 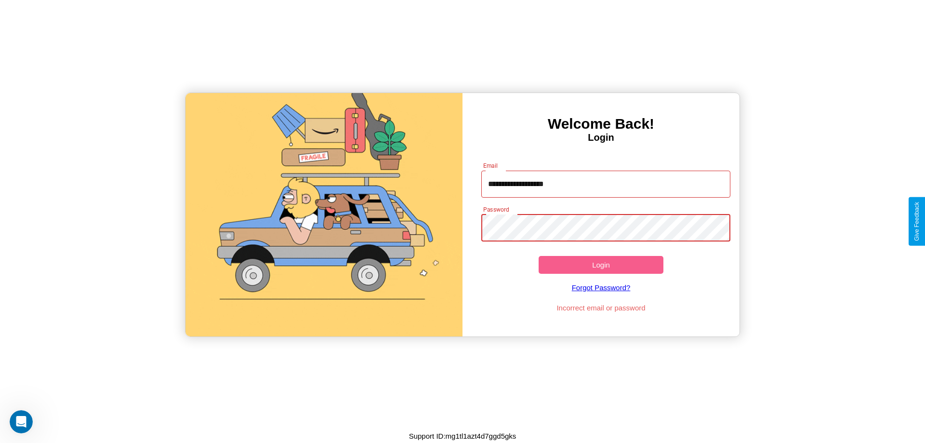 I want to click on p: Incorrect email or password, so click(x=601, y=307).